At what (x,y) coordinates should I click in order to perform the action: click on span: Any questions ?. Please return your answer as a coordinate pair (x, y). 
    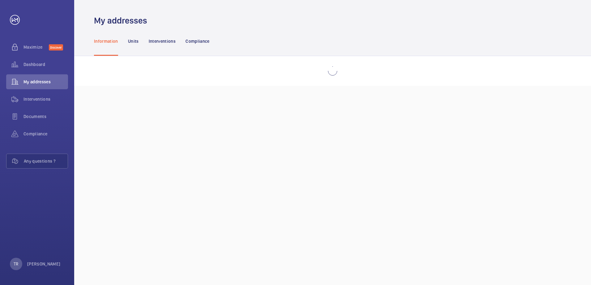
    Looking at the image, I should click on (46, 161).